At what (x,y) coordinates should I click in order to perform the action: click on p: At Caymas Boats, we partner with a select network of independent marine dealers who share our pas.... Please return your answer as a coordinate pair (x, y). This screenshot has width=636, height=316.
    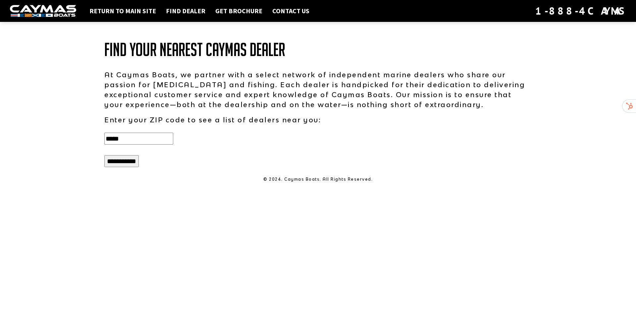
    Looking at the image, I should click on (318, 89).